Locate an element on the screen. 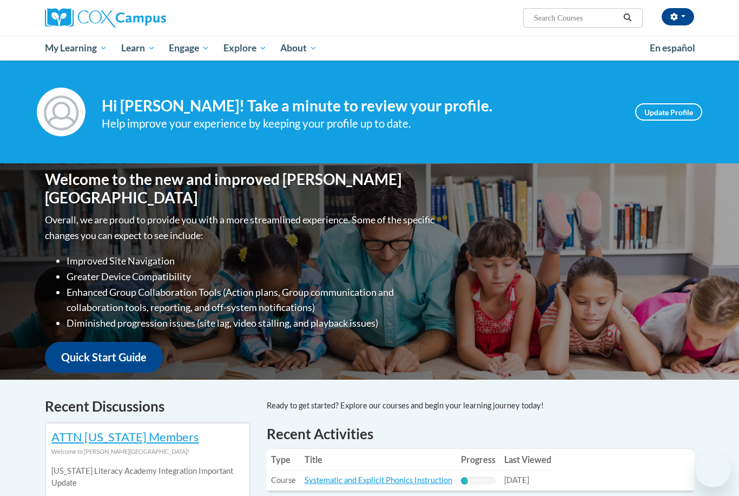 Image resolution: width=739 pixels, height=496 pixels. img: Profile Image is located at coordinates (61, 112).